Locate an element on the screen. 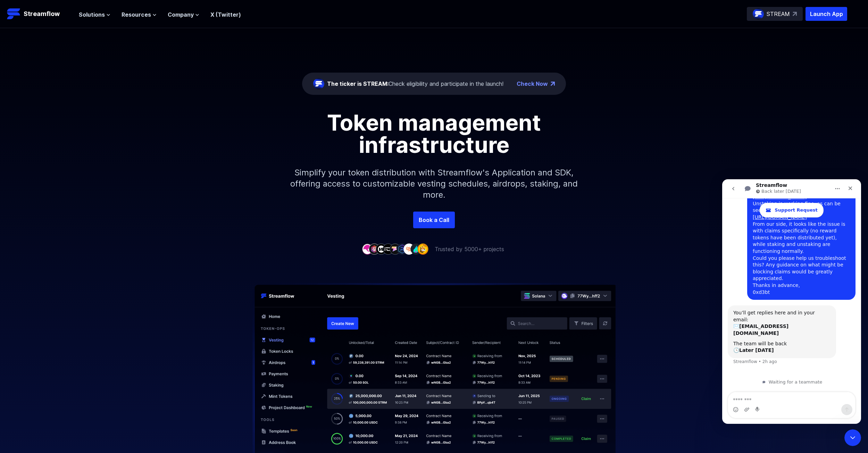 The image size is (868, 453). p: Launch App is located at coordinates (827, 14).